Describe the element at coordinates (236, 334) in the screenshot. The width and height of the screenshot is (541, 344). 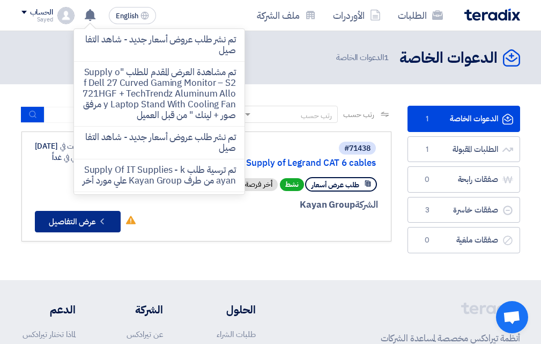
I see `a: طلبات الشراء` at that location.